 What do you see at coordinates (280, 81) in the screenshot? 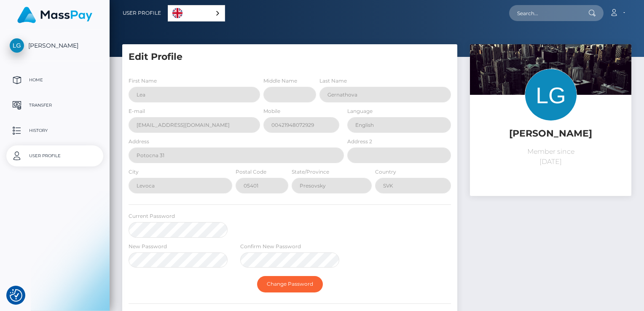
I see `label: Middle Name` at bounding box center [280, 81].